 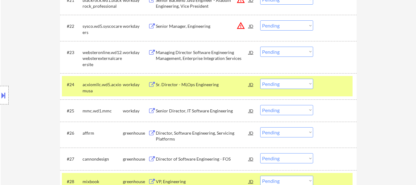 What do you see at coordinates (103, 181) in the screenshot?
I see `div: mixbook` at bounding box center [103, 181].